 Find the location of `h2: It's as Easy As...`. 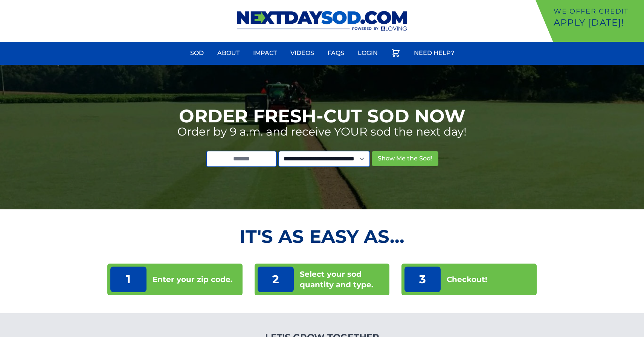

h2: It's as Easy As... is located at coordinates (322, 236).